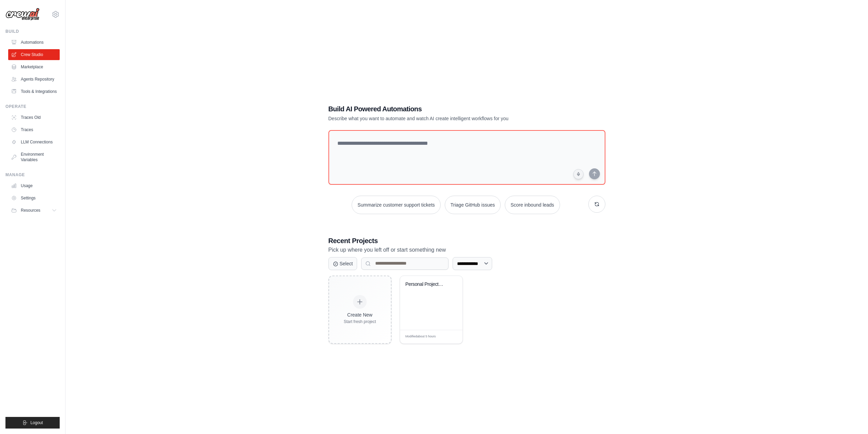  What do you see at coordinates (473, 205) in the screenshot?
I see `button: Triage GitHub issues` at bounding box center [473, 205].